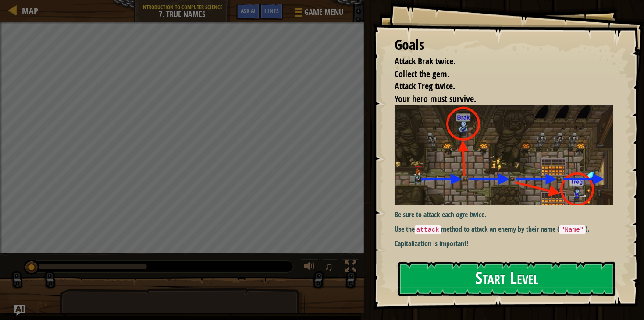  I want to click on span: Game Menu, so click(324, 12).